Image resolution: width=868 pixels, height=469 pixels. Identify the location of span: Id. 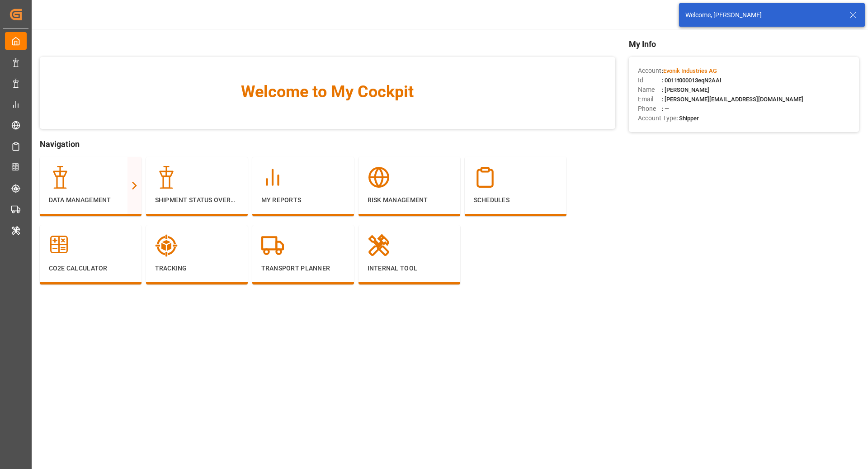
(650, 80).